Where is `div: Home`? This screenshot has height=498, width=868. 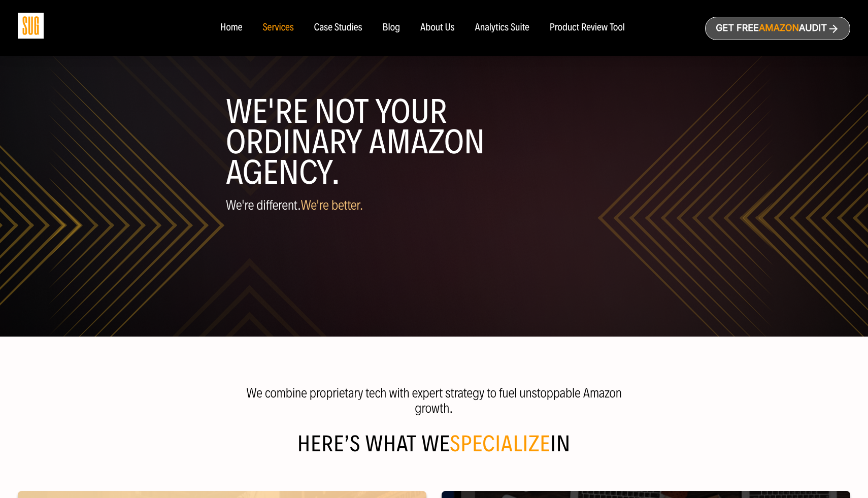 div: Home is located at coordinates (231, 28).